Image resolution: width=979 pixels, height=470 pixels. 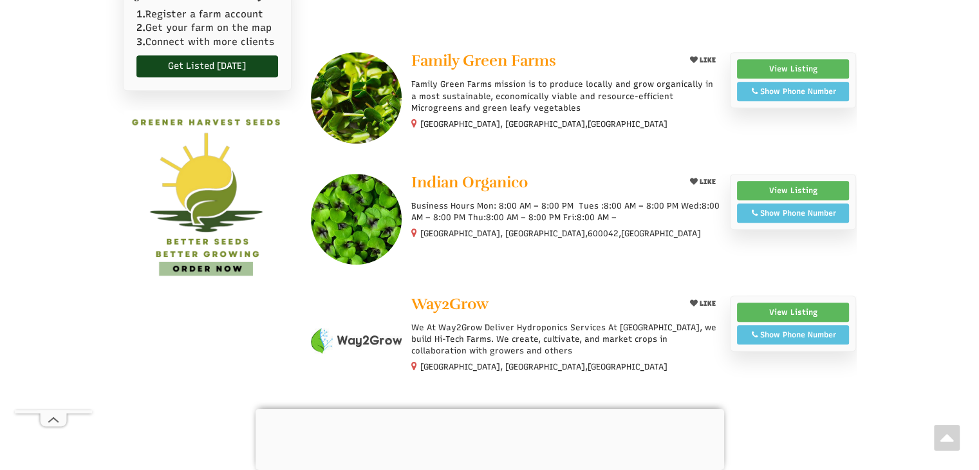 I want to click on span: 600042, so click(x=603, y=234).